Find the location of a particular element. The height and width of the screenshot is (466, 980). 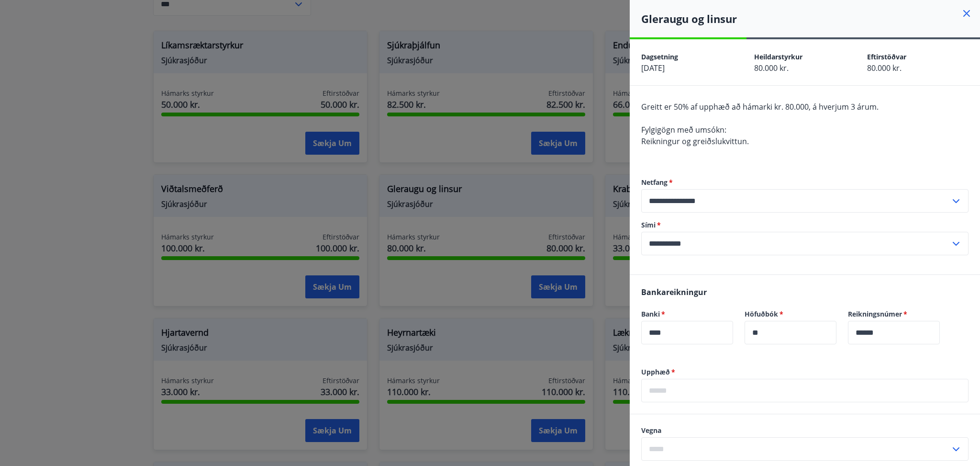

label: Höfuðbók is located at coordinates (791, 314).